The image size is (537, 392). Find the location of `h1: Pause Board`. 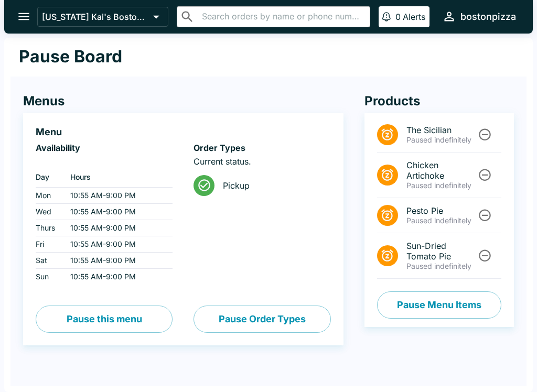

h1: Pause Board is located at coordinates (70, 57).